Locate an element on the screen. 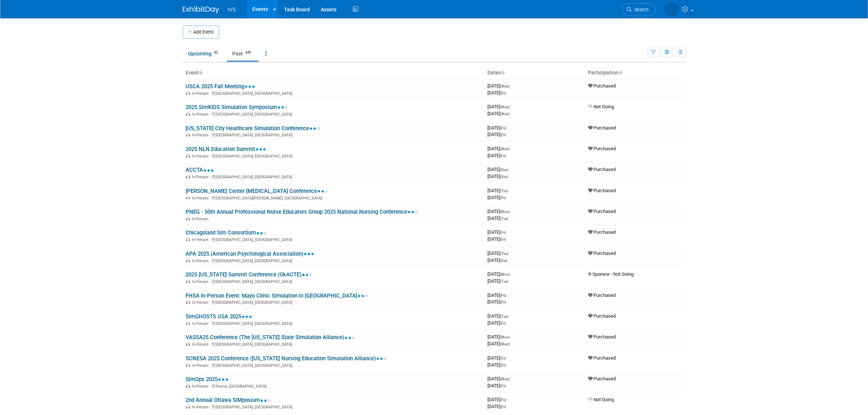  span: Not Going is located at coordinates (601, 399).